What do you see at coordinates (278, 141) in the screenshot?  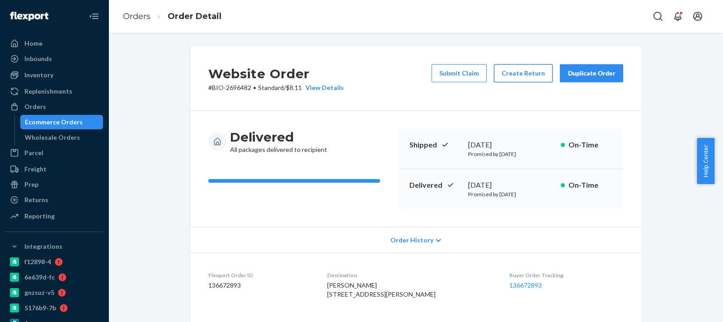 I see `div: All packages delivered to recipient` at bounding box center [278, 141].